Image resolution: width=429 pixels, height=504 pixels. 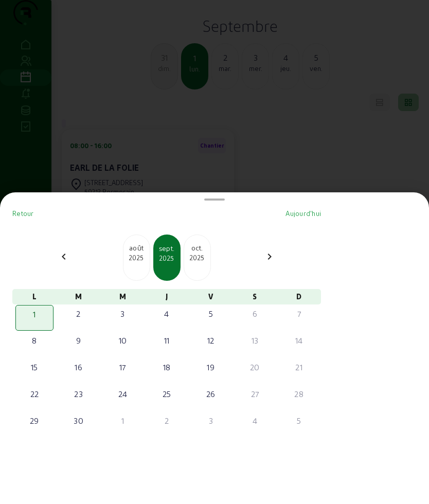 I want to click on div: 6, so click(x=255, y=313).